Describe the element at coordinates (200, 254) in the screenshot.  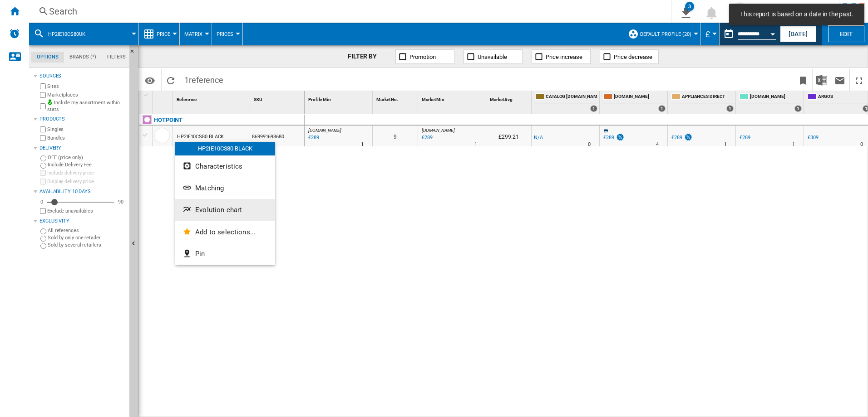
I see `span: Pin` at that location.